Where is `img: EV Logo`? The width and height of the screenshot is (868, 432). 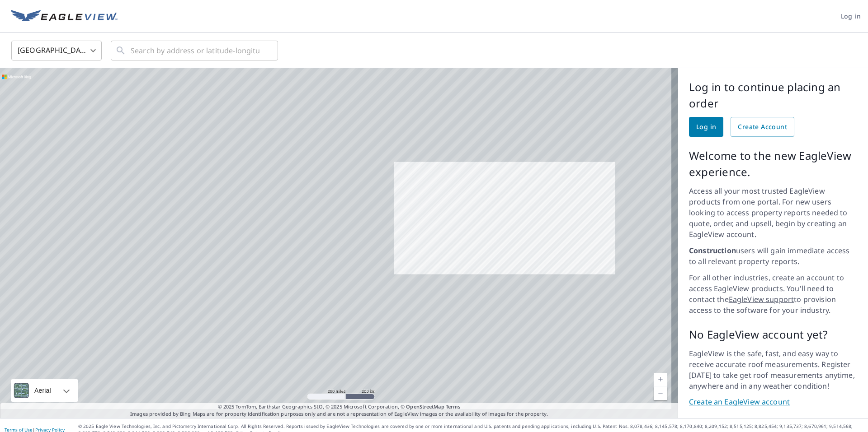 img: EV Logo is located at coordinates (64, 17).